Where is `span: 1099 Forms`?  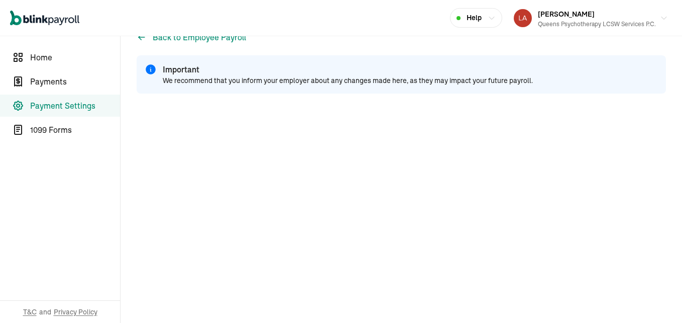 span: 1099 Forms is located at coordinates (75, 130).